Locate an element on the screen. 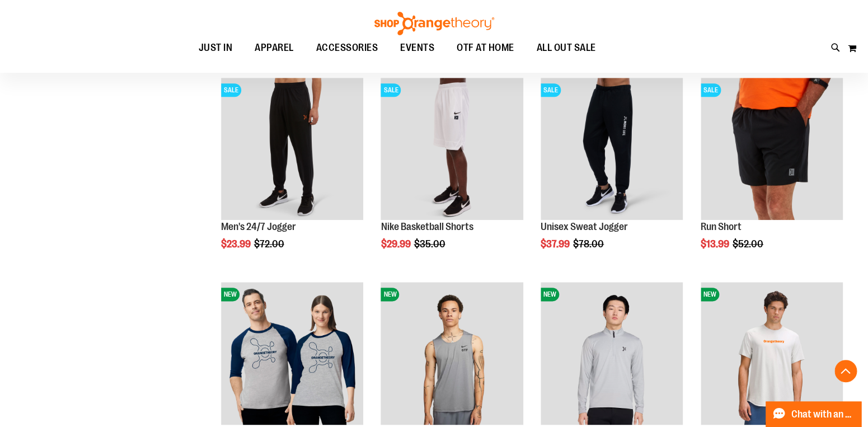 This screenshot has width=868, height=427. a: Product image for Run ShortSALE is located at coordinates (772, 150).